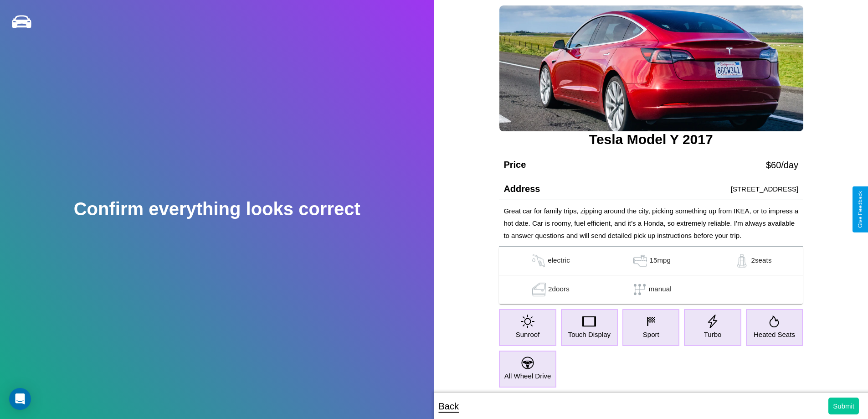  I want to click on p: Back, so click(448, 406).